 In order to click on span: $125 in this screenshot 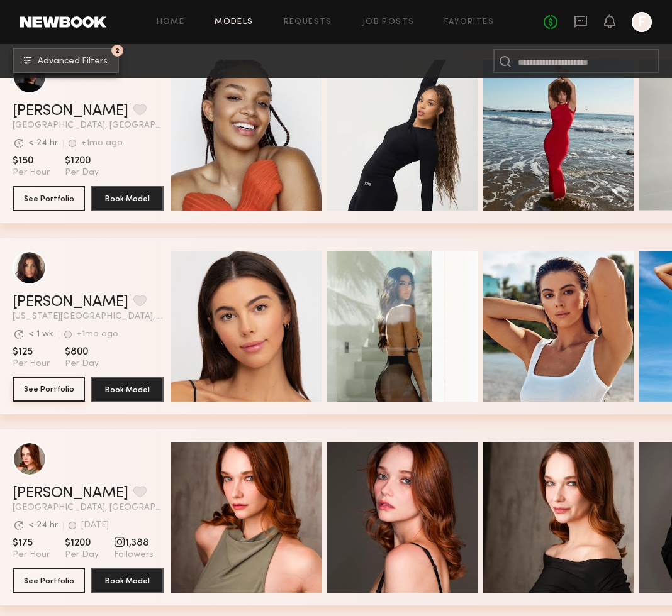, I will do `click(31, 352)`.